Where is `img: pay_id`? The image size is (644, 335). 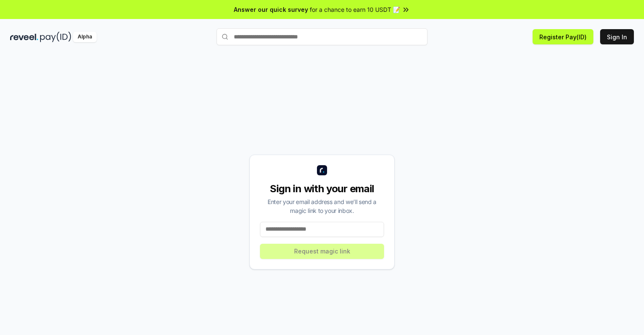 img: pay_id is located at coordinates (56, 37).